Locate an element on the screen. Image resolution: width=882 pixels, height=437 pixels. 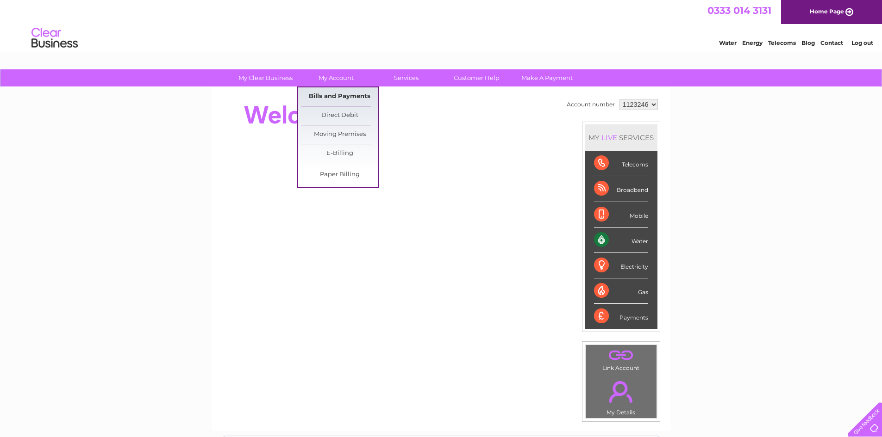
div: Mobile is located at coordinates (621, 215).